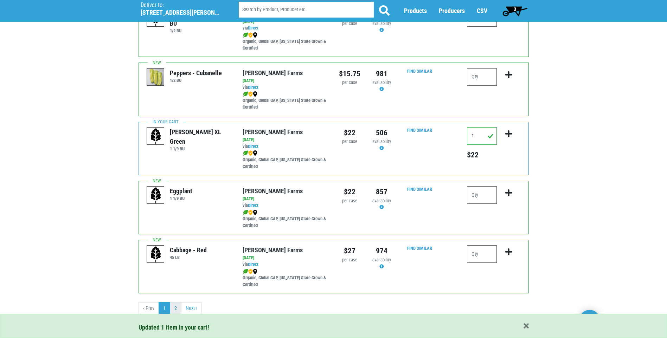 The width and height of the screenshot is (667, 338). Describe the element at coordinates (188, 250) in the screenshot. I see `div: Cabbage - Red` at that location.